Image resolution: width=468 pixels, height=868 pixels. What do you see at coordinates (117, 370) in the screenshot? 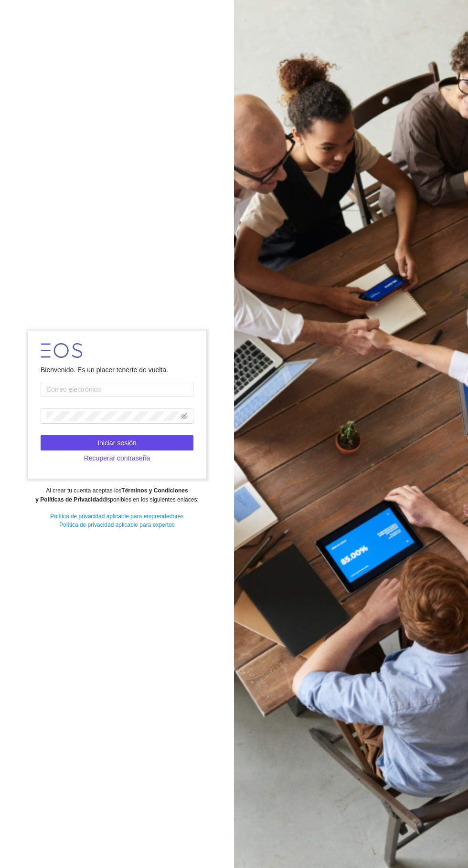
I see `div: Bienvenido. Es un placer tenerte de vuelta.` at bounding box center [117, 370].